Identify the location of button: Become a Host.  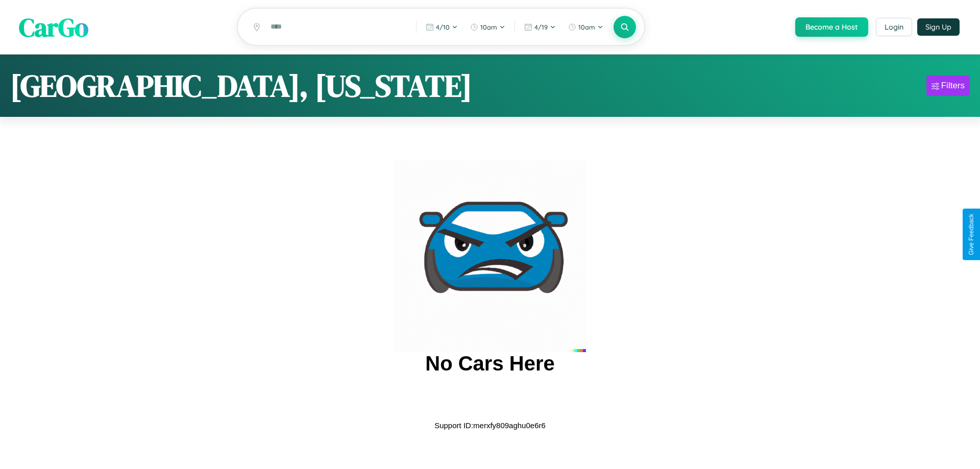
(831, 27).